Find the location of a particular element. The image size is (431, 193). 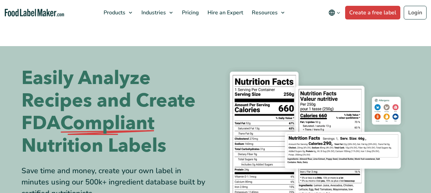

span: Hire an Expert is located at coordinates (225, 13).